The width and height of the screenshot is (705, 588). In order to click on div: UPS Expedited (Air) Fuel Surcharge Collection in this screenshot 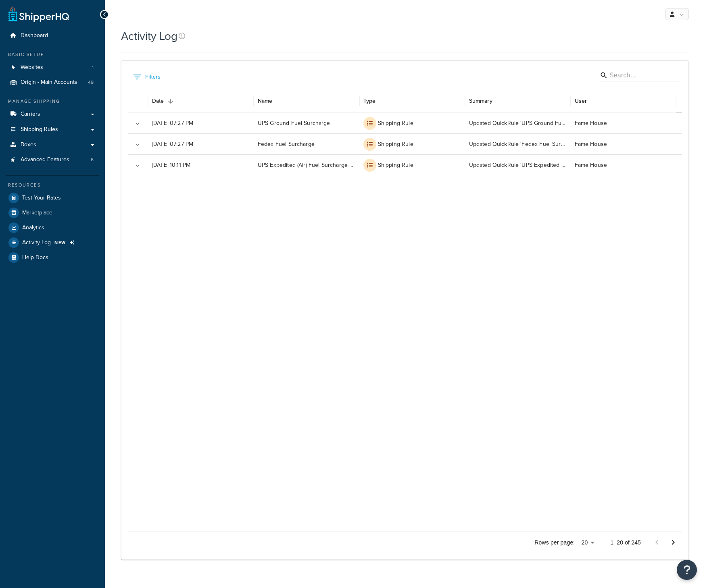, I will do `click(306, 165)`.